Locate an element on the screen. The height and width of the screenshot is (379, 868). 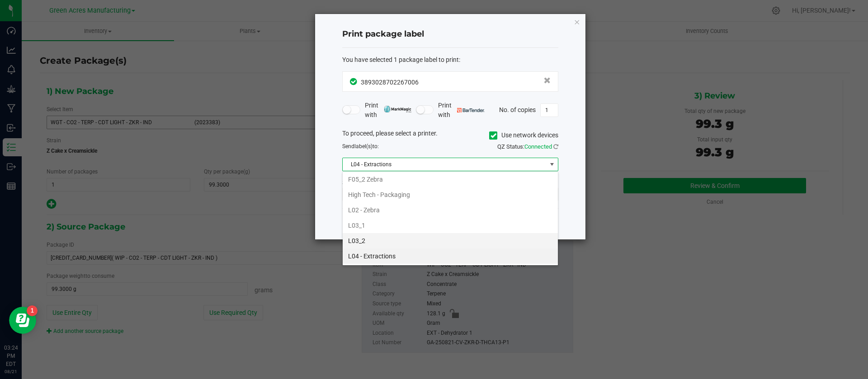
span: 1 is located at coordinates (6, 5).